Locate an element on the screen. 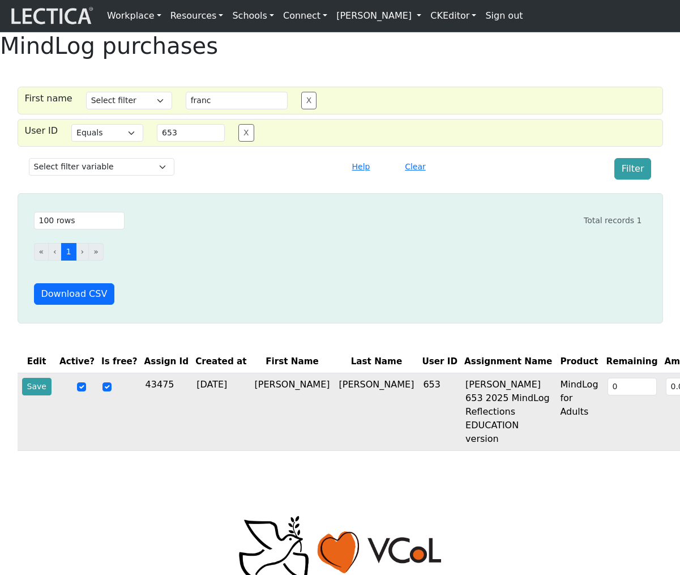  button: Clear is located at coordinates (415, 166).